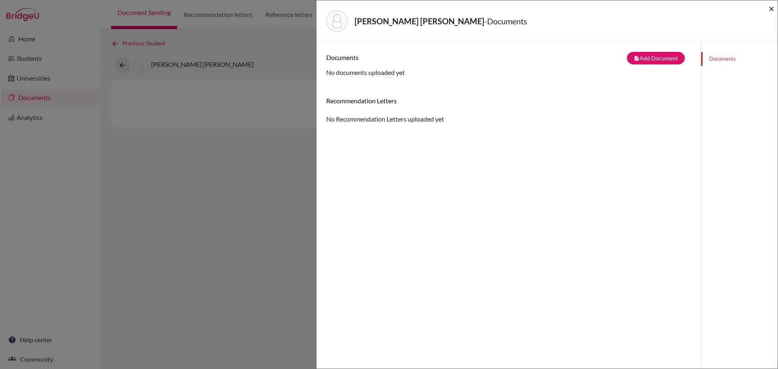 The image size is (778, 369). What do you see at coordinates (656, 58) in the screenshot?
I see `button: note_addAdd Document` at bounding box center [656, 58].